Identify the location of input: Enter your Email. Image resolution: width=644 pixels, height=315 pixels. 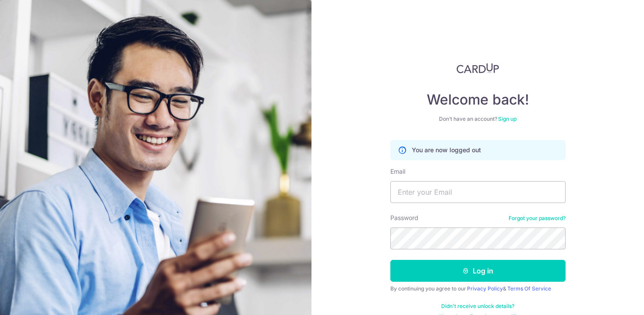
(478, 192).